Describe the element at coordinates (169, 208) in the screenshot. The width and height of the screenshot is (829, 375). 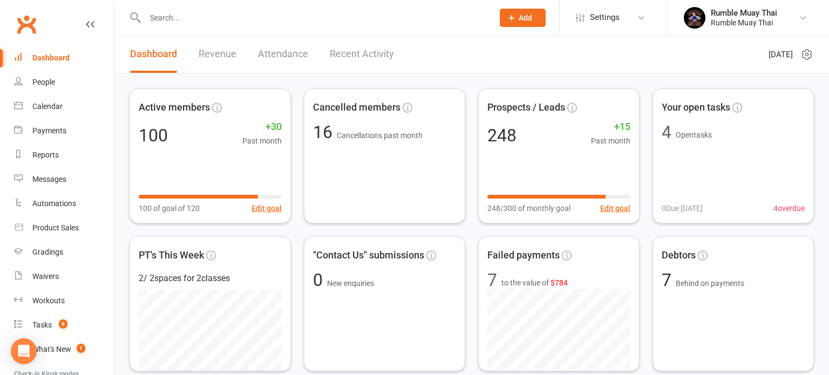
I see `span: 100 of goal of 120` at that location.